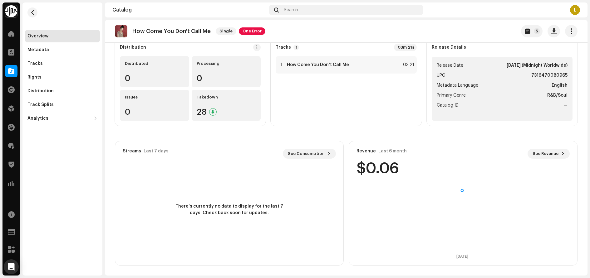 The image size is (590, 278). Describe the element at coordinates (448, 105) in the screenshot. I see `span: Catalog ID` at that location.